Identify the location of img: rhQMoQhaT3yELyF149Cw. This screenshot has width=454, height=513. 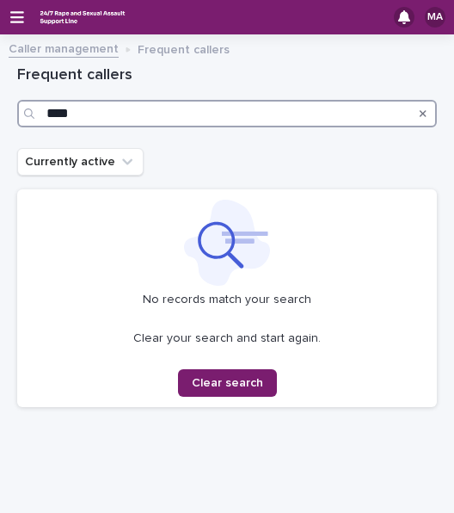
(83, 17).